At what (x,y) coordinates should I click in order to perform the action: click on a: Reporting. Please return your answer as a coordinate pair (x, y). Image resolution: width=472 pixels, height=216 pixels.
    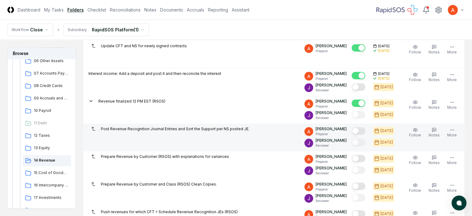
    Looking at the image, I should click on (218, 10).